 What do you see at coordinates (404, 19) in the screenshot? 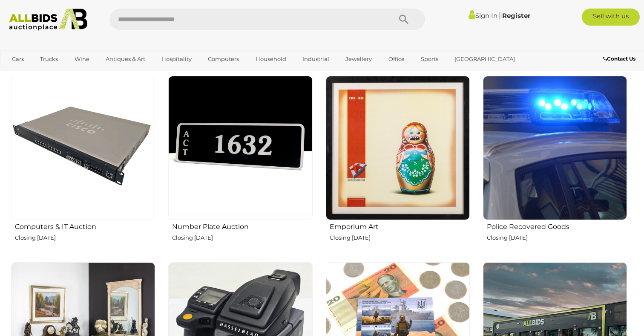
I see `button: Search` at bounding box center [404, 19].